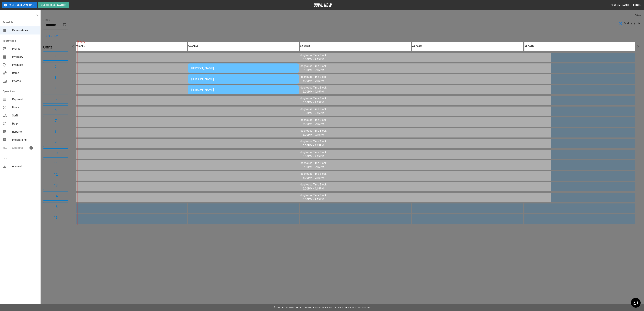 The image size is (644, 311). Describe the element at coordinates (25, 123) in the screenshot. I see `span: Help` at that location.